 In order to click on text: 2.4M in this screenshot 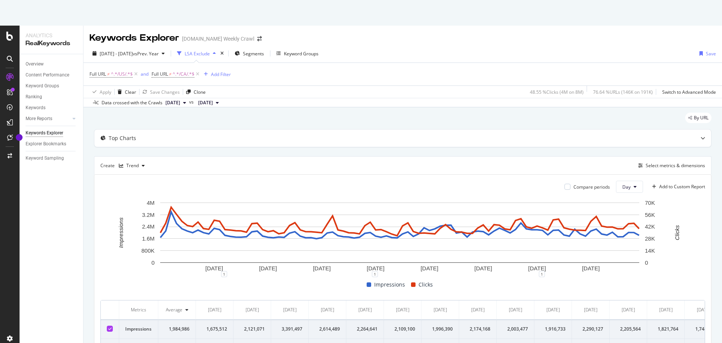, I will do `click(148, 227)`.